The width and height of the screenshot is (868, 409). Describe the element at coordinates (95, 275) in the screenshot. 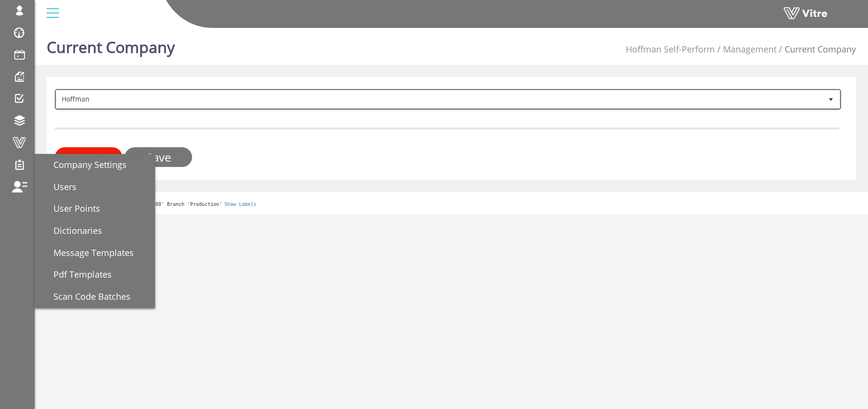

I see `a: Pdf Templates` at that location.